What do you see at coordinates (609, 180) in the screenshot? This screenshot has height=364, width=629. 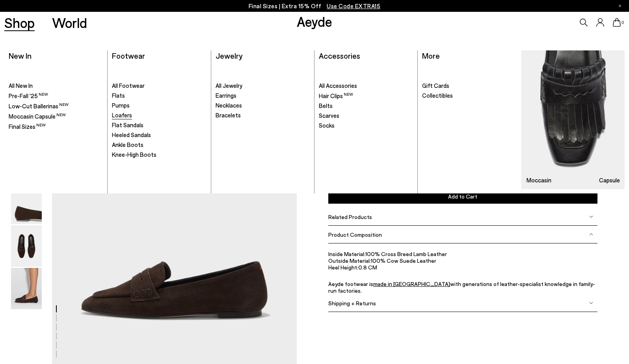 I see `h3: Capsule` at bounding box center [609, 180].